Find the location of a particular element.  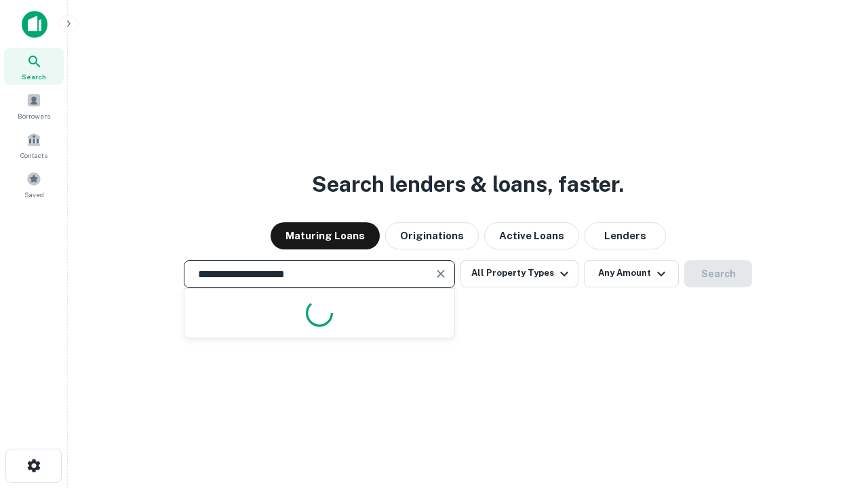

a: Saved is located at coordinates (34, 185).